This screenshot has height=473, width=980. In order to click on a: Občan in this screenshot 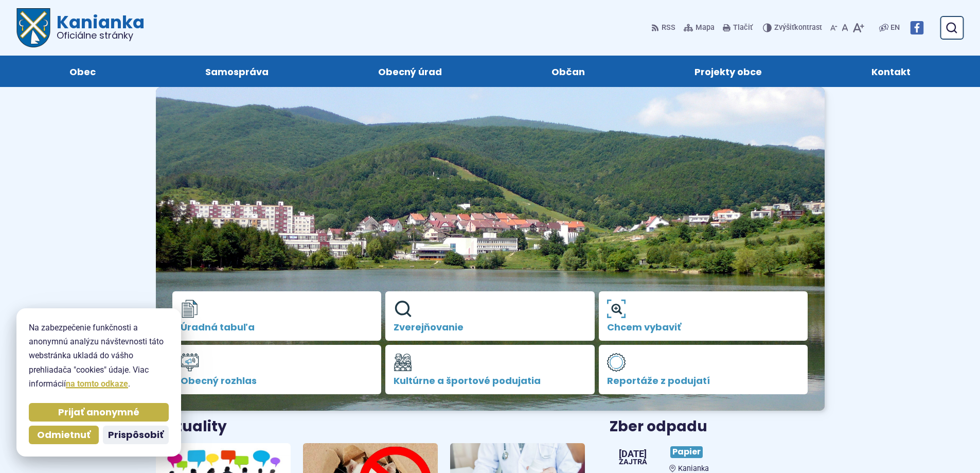, I will do `click(569, 71)`.